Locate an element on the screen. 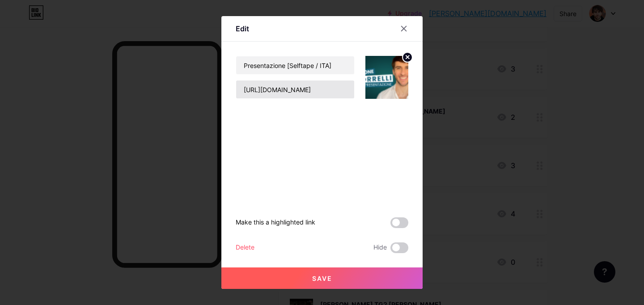 This screenshot has width=644, height=305. button: Save is located at coordinates (322, 278).